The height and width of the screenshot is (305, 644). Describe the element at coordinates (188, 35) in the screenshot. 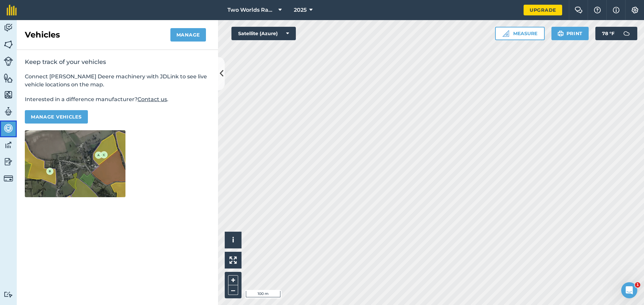

I see `button: Manage` at that location.